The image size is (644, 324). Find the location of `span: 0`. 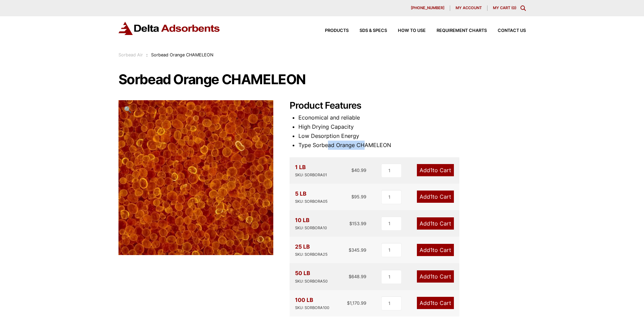

span: 0 is located at coordinates (514, 8).